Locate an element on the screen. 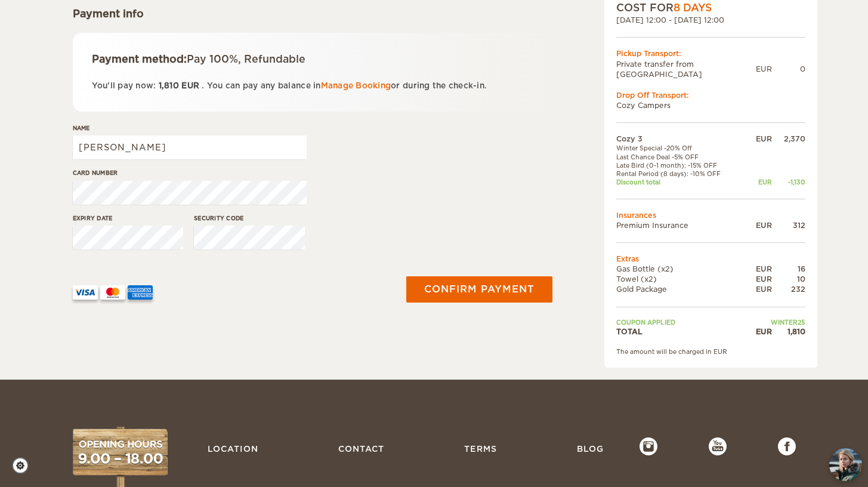 This screenshot has width=868, height=487. td: Insurances is located at coordinates (710, 215).